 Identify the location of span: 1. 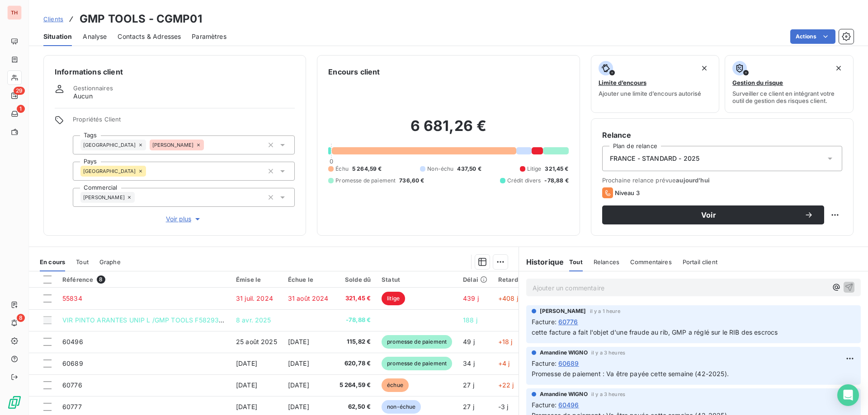
(21, 109).